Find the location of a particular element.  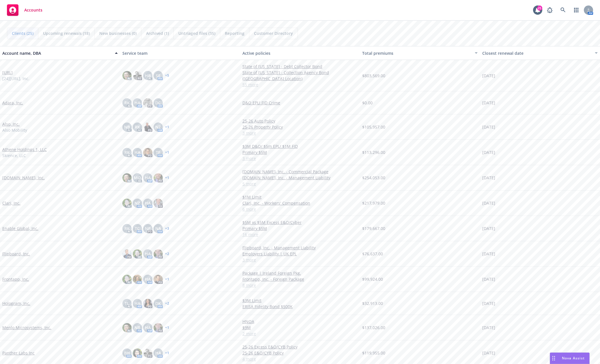

span: $99,924.00 is located at coordinates (372, 279).